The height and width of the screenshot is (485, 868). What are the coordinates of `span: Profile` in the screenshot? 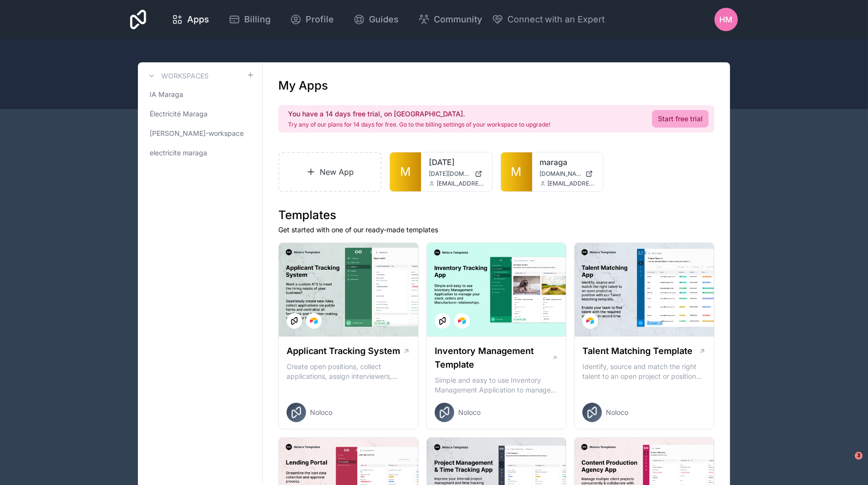 It's located at (320, 19).